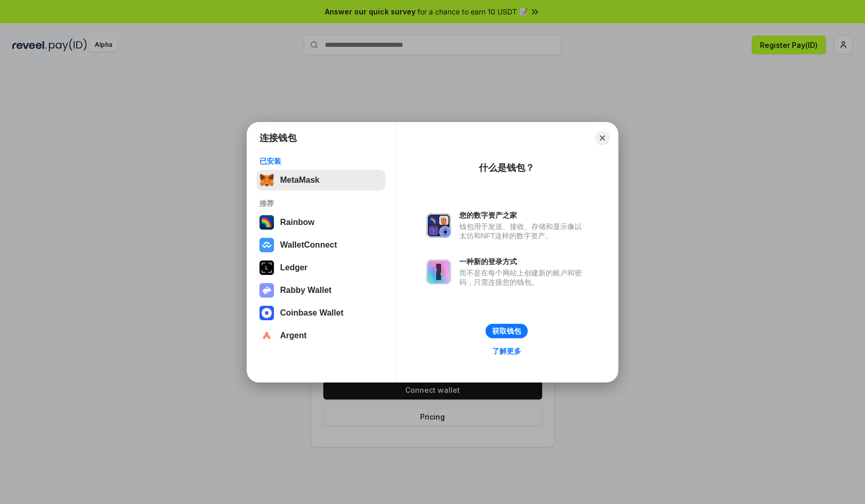  Describe the element at coordinates (523, 231) in the screenshot. I see `div: 钱包用于发送、接收、存储和显示像以太坊和NFT这样的数字资产。` at that location.